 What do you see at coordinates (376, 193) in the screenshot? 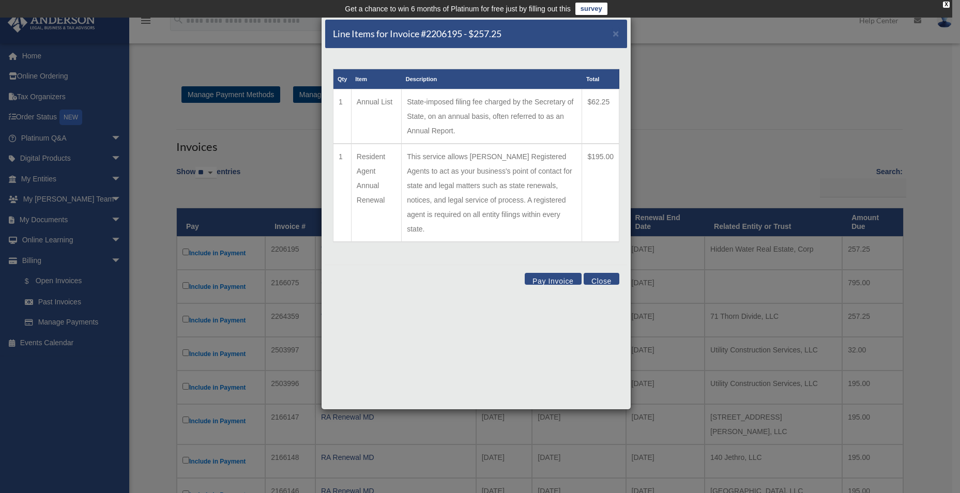
I see `td: Resident Agent Annual Renewal` at bounding box center [376, 193].